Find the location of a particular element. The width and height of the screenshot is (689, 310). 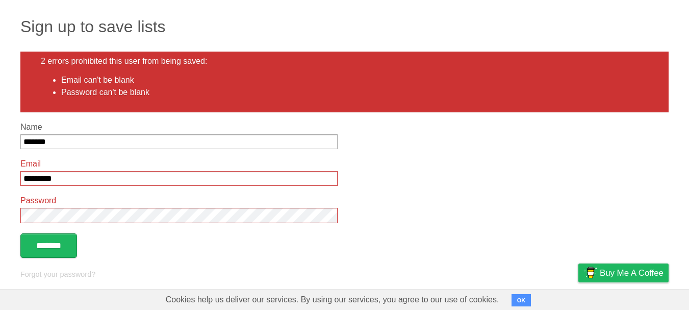

li: Email can't be blank is located at coordinates (354, 80).